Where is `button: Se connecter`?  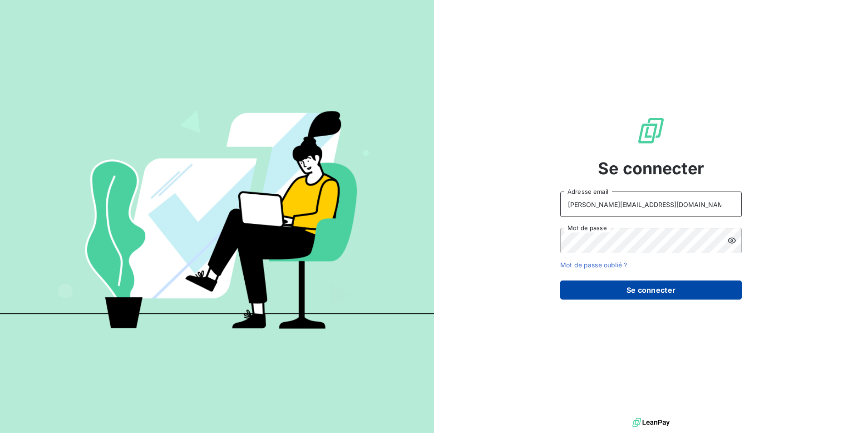 button: Se connecter is located at coordinates (651, 290).